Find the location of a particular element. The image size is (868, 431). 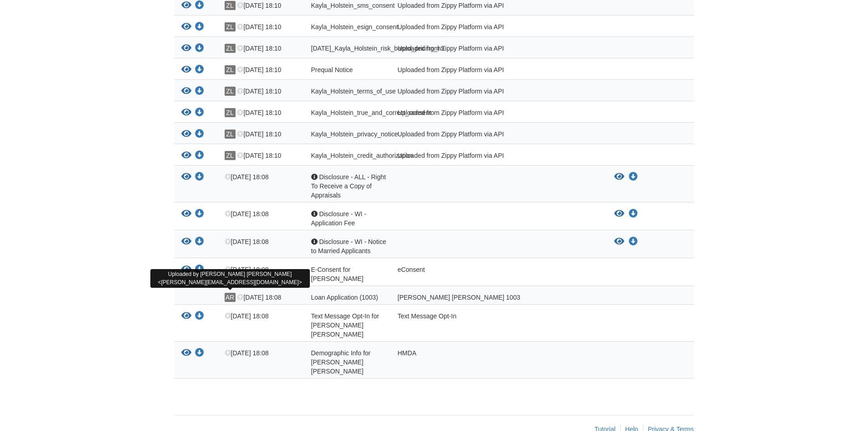

a: Download 09-23-2025_Kayla_Holstein_risk_based_pricing_h5 is located at coordinates (199, 49).